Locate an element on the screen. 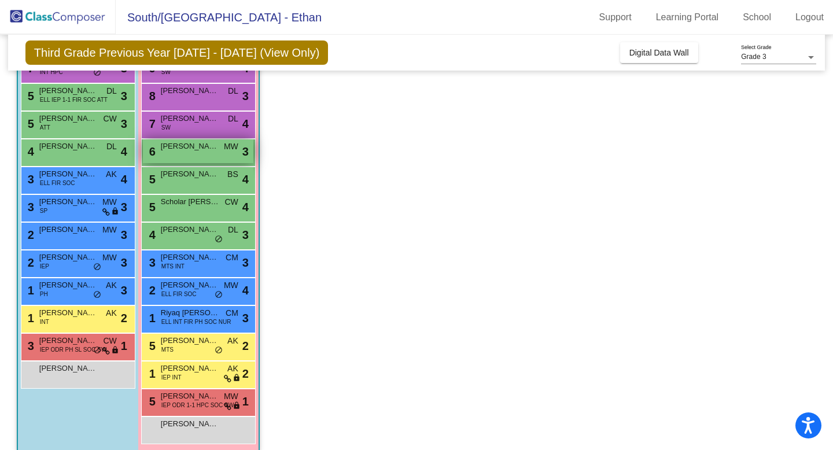 The image size is (833, 450). span: Digital Data Wall is located at coordinates (659, 53).